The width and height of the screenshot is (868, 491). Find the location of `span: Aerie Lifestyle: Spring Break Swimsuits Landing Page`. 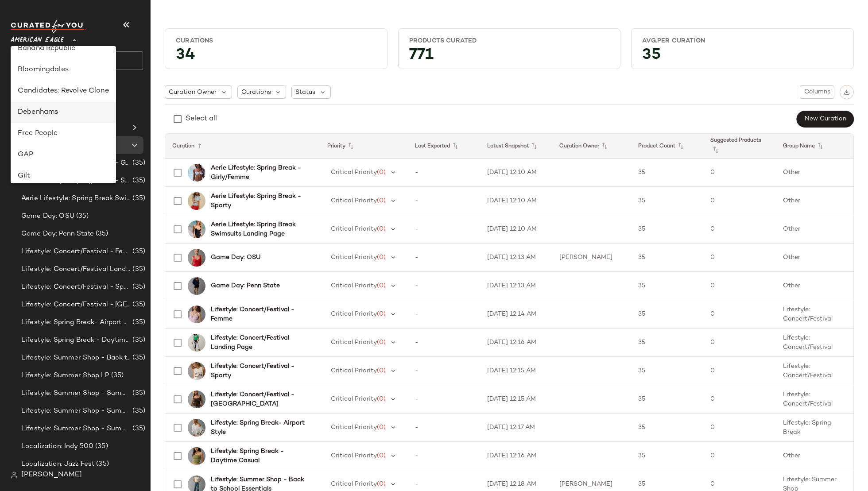

span: Aerie Lifestyle: Spring Break Swimsuits Landing Page is located at coordinates (76, 198).